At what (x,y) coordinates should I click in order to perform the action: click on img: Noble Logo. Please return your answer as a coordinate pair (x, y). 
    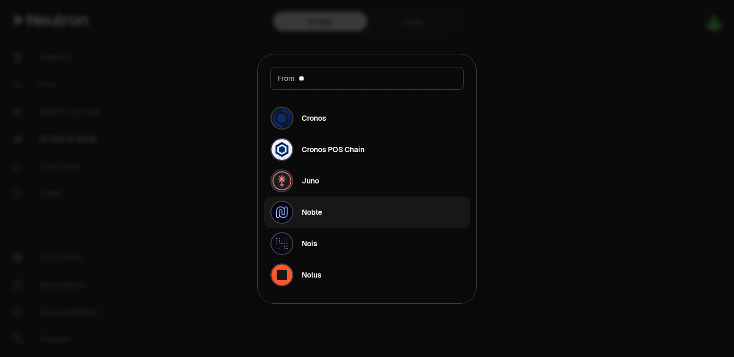
    Looking at the image, I should click on (282, 212).